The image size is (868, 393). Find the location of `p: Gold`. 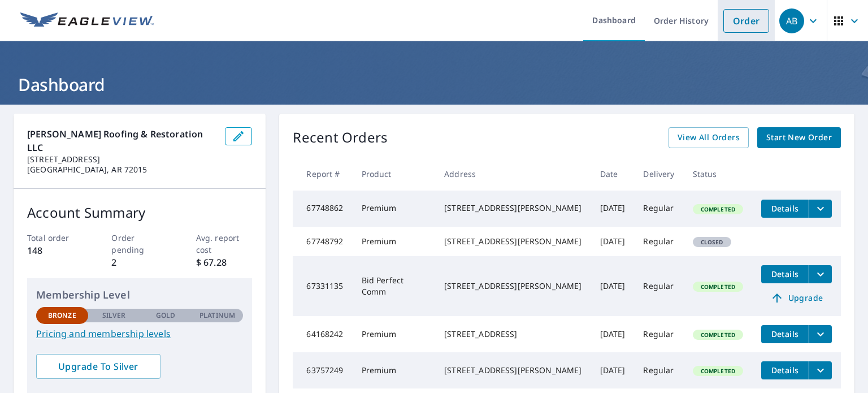

p: Gold is located at coordinates (166, 316).